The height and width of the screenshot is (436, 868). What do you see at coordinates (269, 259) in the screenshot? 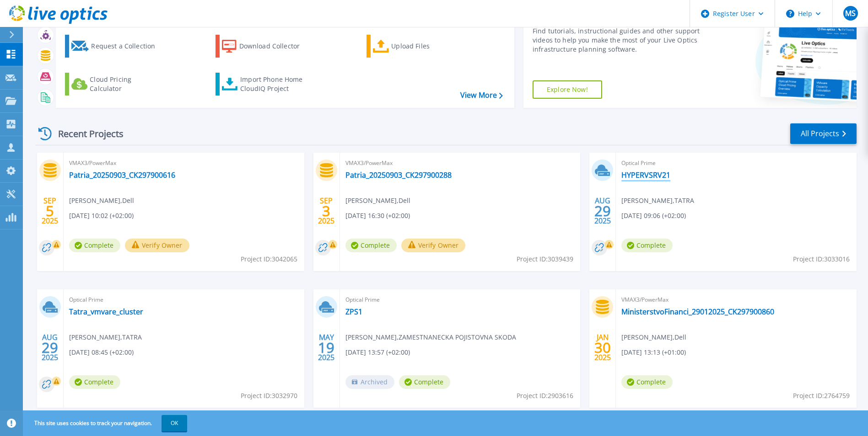
I see `span: Project ID: 3042065` at bounding box center [269, 259].